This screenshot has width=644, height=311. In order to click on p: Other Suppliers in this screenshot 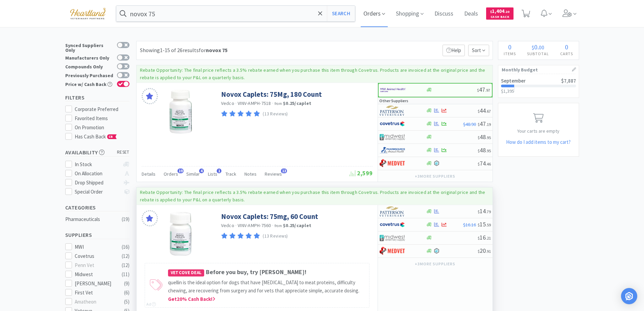, I will do `click(394, 101)`.